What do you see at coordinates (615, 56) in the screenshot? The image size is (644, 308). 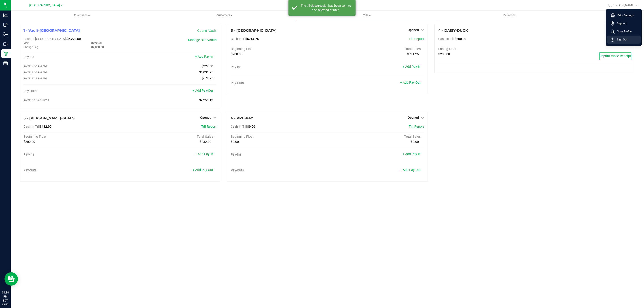 I see `button: Reprint Close Receipt` at bounding box center [615, 56].